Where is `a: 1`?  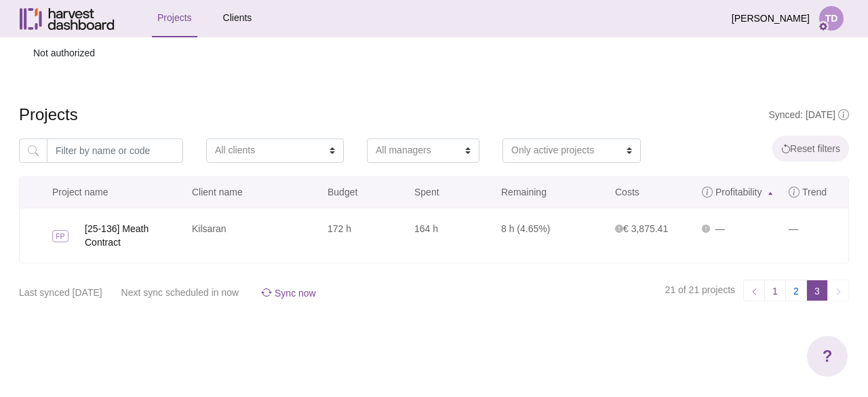
a: 1 is located at coordinates (774, 290).